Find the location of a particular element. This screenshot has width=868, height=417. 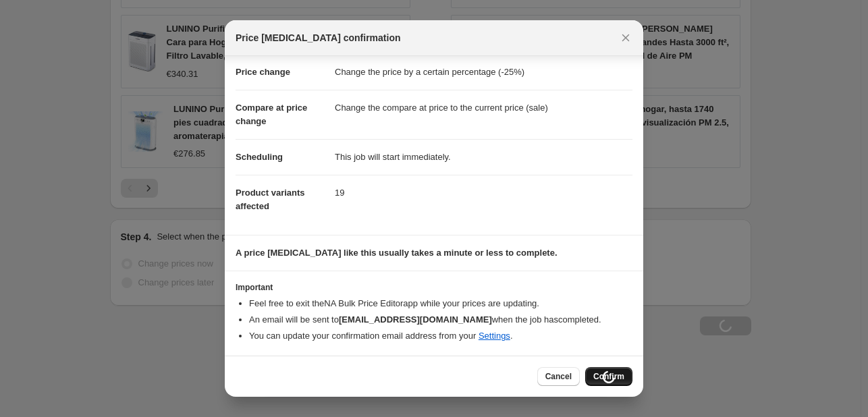

dd: Change the compare at price to the current price (sale) is located at coordinates (483, 107).